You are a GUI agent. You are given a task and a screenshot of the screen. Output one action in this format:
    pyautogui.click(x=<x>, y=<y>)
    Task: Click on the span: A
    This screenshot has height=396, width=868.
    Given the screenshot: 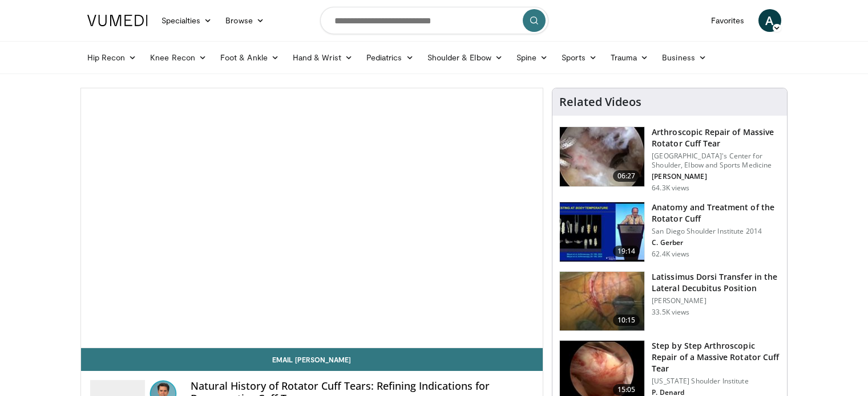 What is the action you would take?
    pyautogui.click(x=770, y=21)
    